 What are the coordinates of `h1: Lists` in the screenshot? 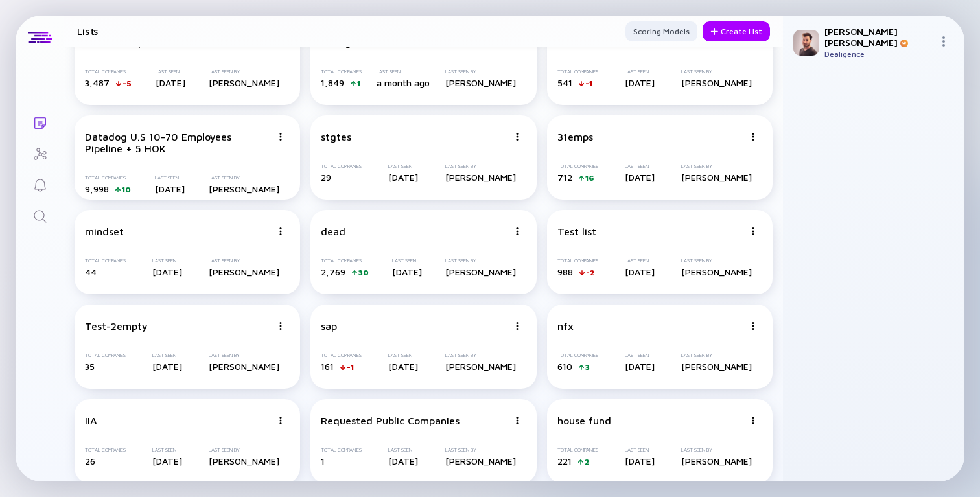 It's located at (87, 31).